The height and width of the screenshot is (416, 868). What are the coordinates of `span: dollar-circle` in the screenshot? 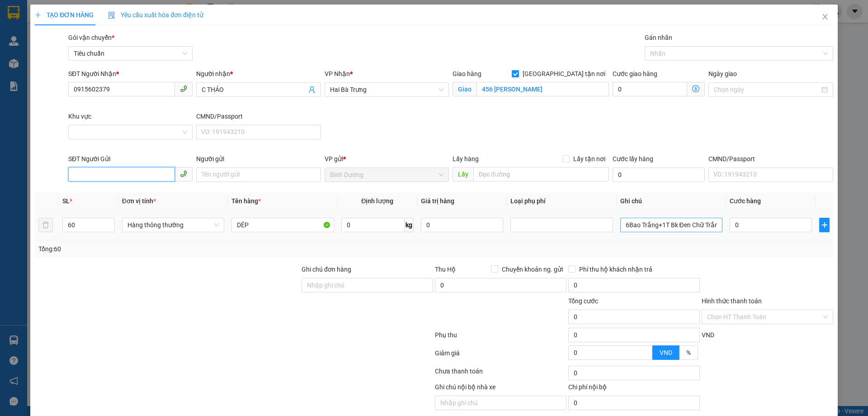 It's located at (696, 88).